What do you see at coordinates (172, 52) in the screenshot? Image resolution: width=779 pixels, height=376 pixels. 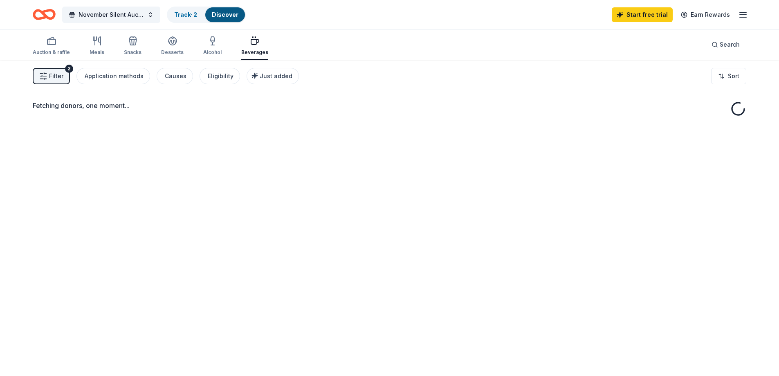 I see `div: Desserts` at bounding box center [172, 52].